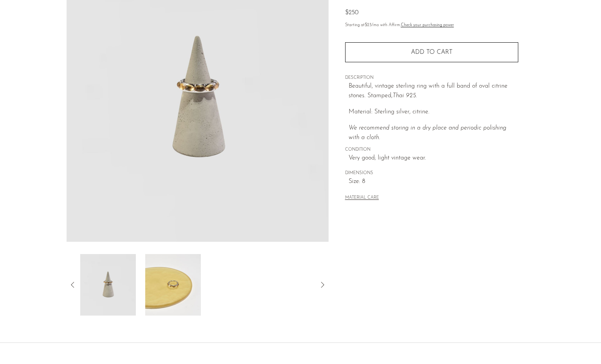  What do you see at coordinates (362, 198) in the screenshot?
I see `button: MATERIAL CARE` at bounding box center [362, 198].